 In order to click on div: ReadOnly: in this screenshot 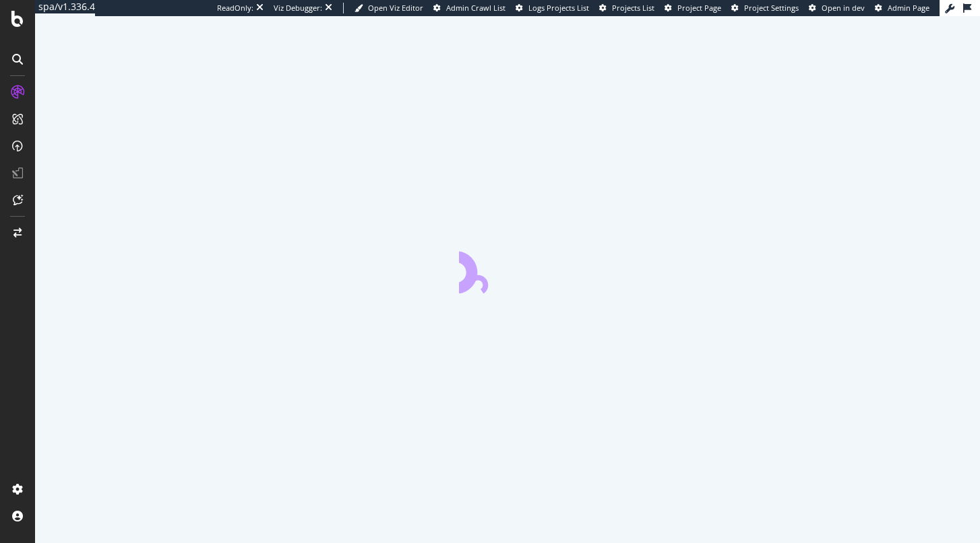, I will do `click(235, 8)`.